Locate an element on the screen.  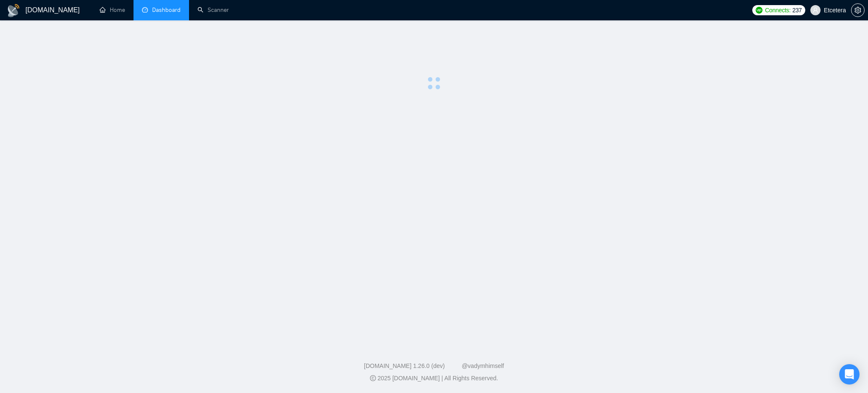
a: homeHome is located at coordinates (112, 10).